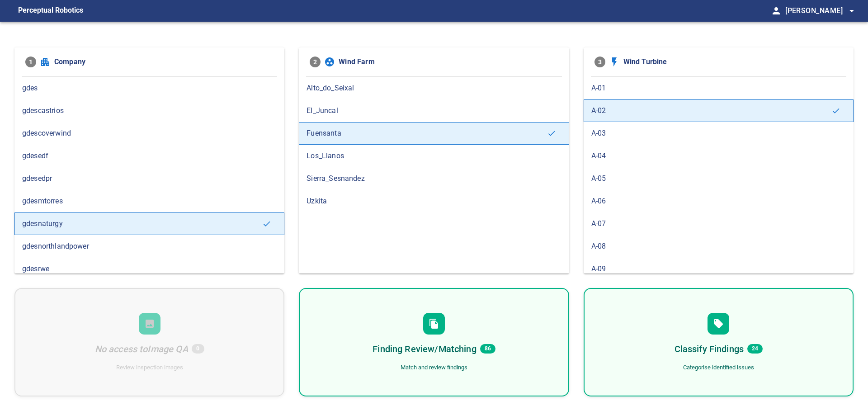 The image size is (868, 415). Describe the element at coordinates (600, 62) in the screenshot. I see `span: 3` at that location.